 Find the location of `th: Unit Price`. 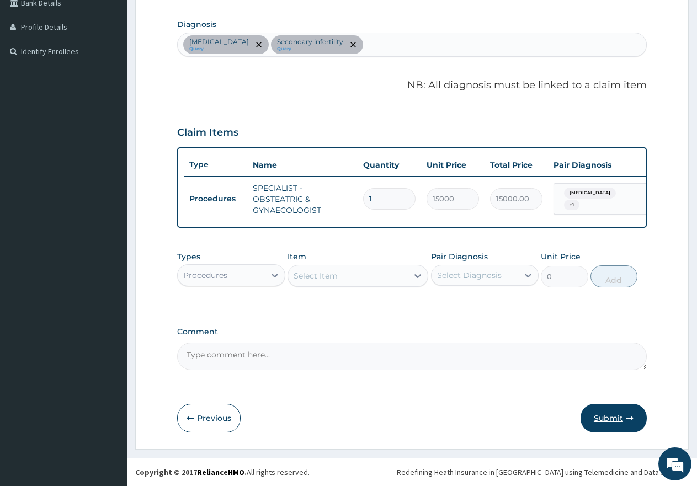

th: Unit Price is located at coordinates (453, 165).